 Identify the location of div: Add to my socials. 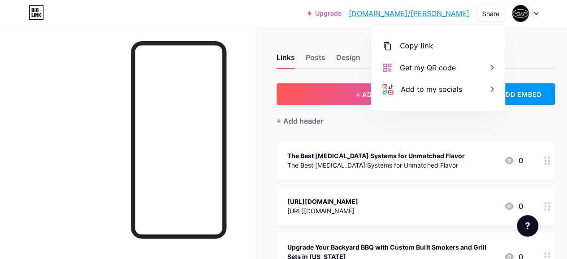
(432, 89).